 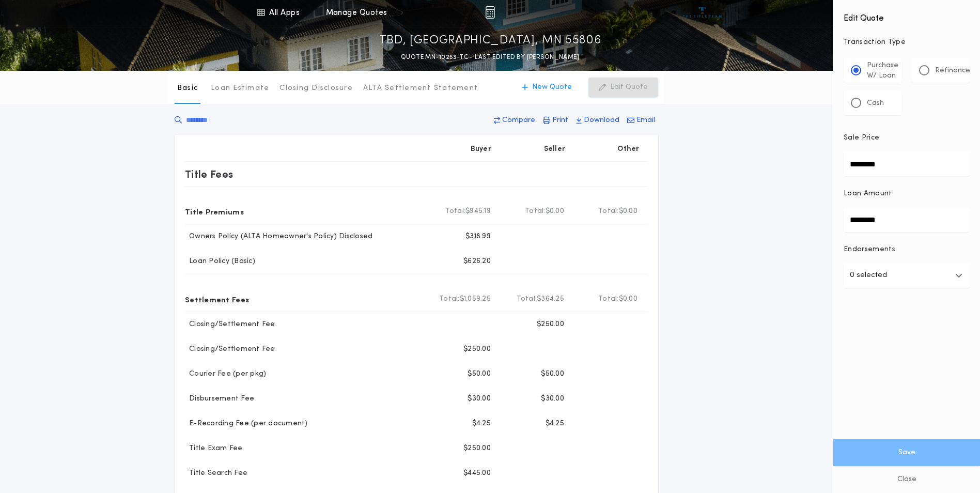 I want to click on button: Edit Quote, so click(x=623, y=87).